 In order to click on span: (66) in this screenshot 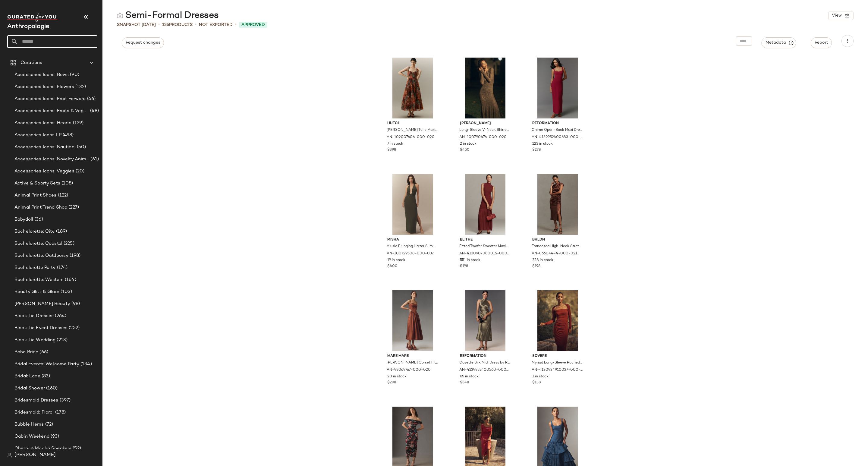, I will do `click(43, 352)`.